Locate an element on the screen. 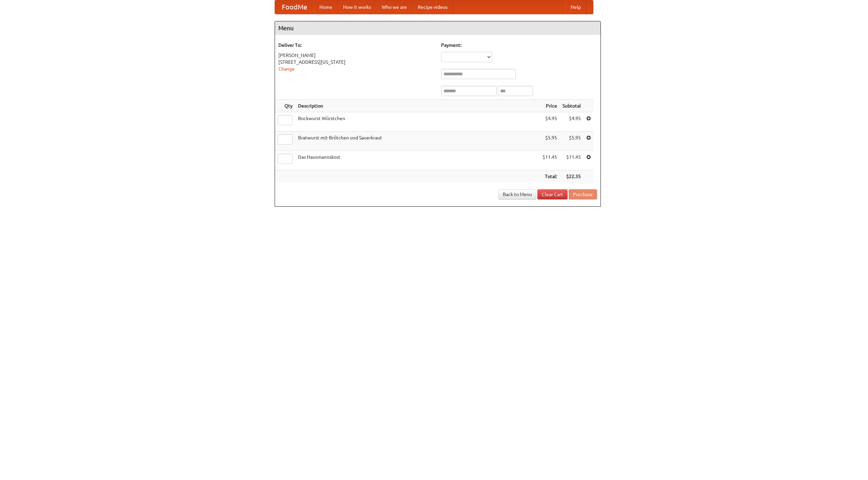 The height and width of the screenshot is (480, 868). a: Help is located at coordinates (575, 8).